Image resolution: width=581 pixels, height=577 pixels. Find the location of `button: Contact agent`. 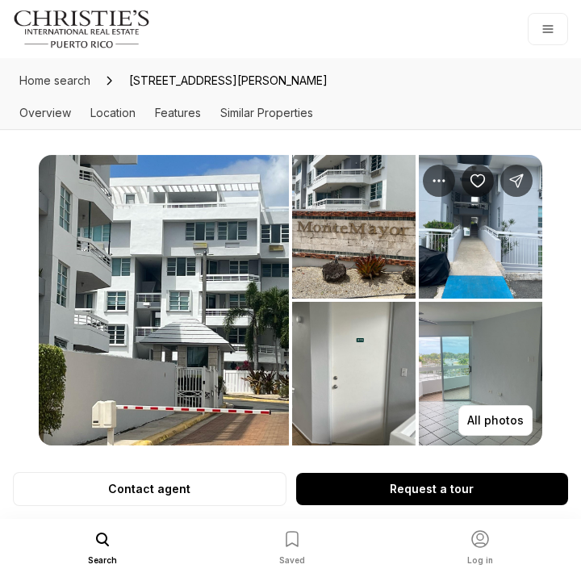

button: Contact agent is located at coordinates (149, 489).